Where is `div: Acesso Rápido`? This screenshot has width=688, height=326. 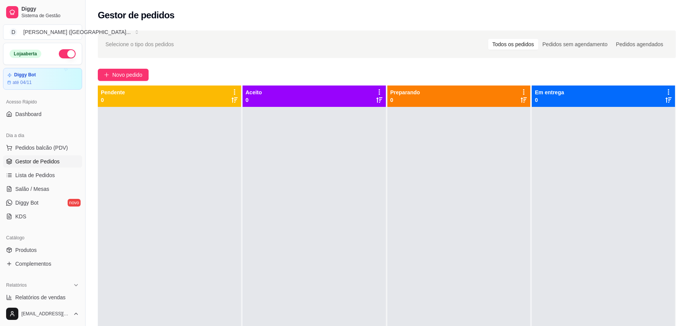
div: Acesso Rápido is located at coordinates (42, 102).